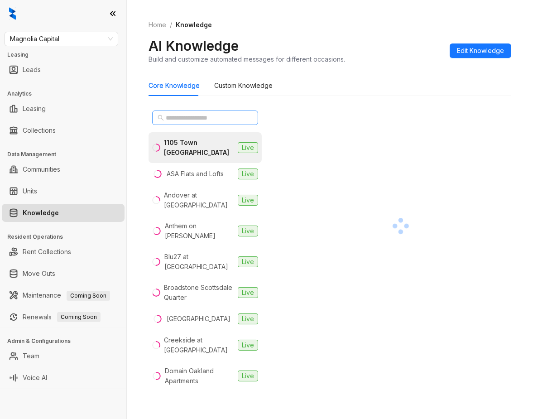 The width and height of the screenshot is (533, 419). I want to click on img: logo, so click(12, 14).